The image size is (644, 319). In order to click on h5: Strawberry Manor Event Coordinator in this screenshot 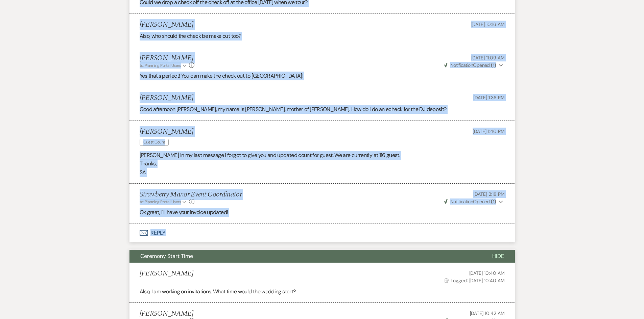, I will do `click(191, 194)`.